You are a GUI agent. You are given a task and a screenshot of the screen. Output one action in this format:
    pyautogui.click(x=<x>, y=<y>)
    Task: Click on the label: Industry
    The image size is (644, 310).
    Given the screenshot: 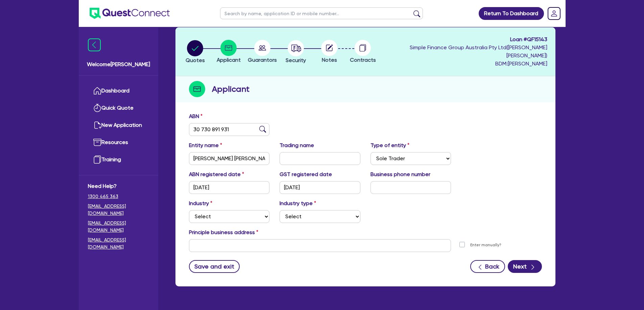 What is the action you would take?
    pyautogui.click(x=200, y=204)
    